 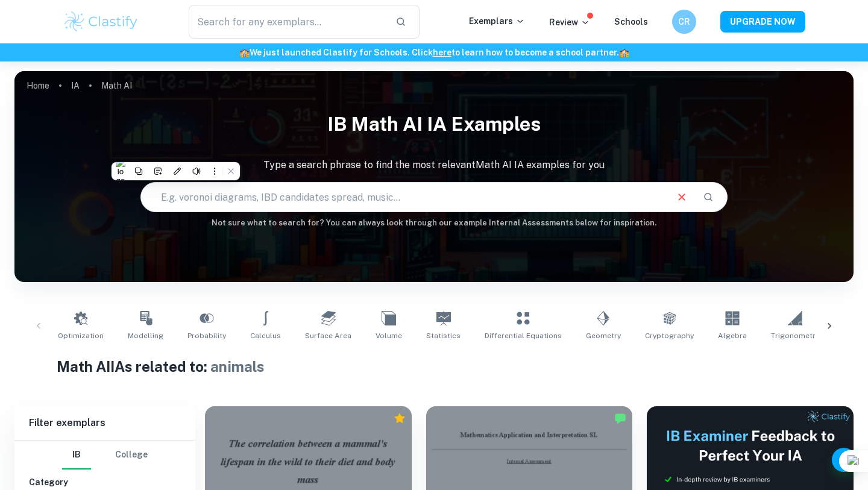 What do you see at coordinates (684, 22) in the screenshot?
I see `h6: CR` at bounding box center [684, 22].